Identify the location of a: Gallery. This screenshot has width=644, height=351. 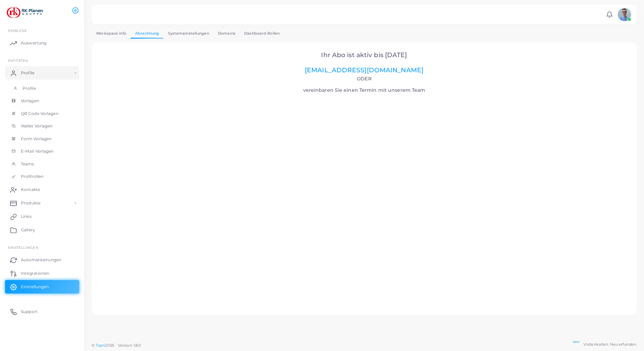
(42, 230).